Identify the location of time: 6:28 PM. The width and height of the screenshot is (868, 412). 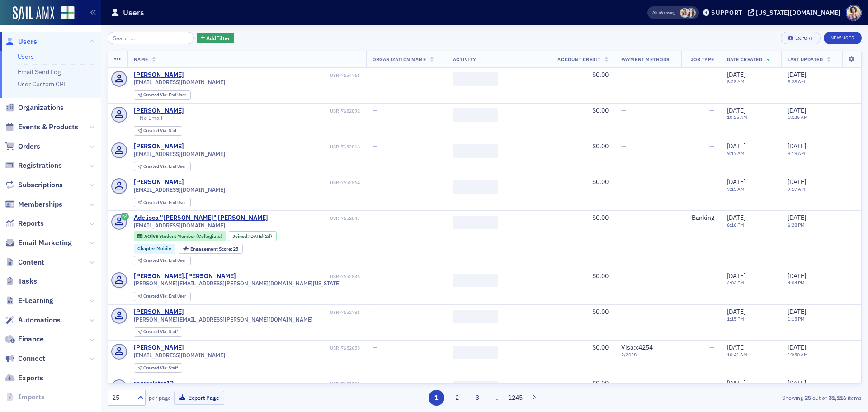
(796, 225).